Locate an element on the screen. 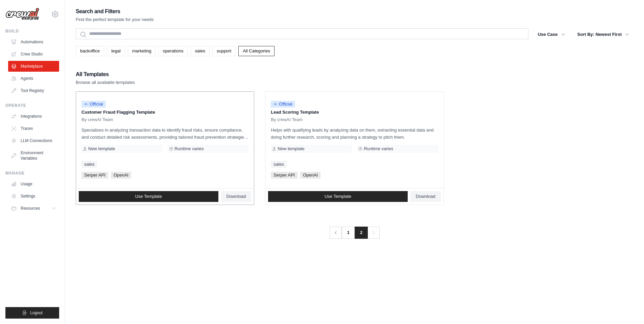 The height and width of the screenshot is (324, 644). a: All Categories is located at coordinates (256, 51).